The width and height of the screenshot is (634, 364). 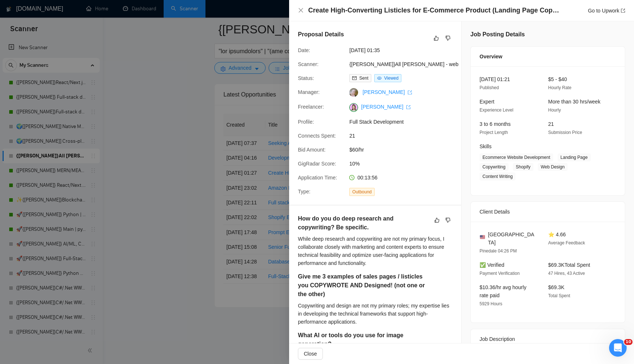 I want to click on span: Connects Spent:, so click(x=317, y=135).